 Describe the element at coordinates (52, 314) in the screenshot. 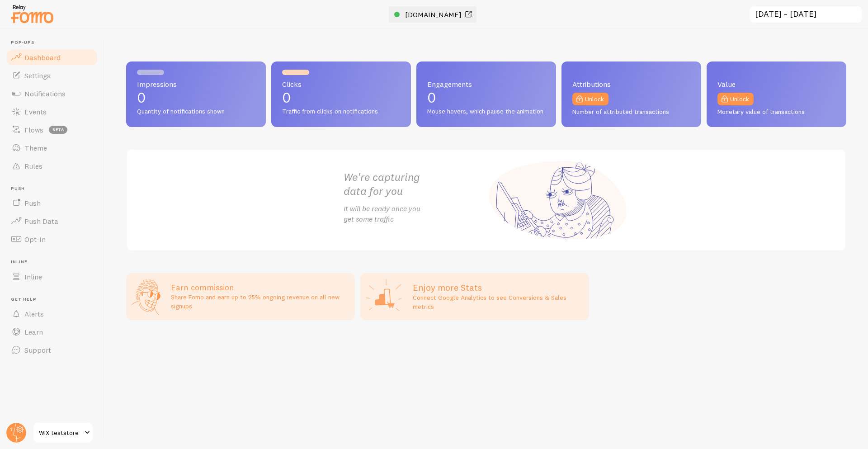

I see `a: Alerts` at that location.